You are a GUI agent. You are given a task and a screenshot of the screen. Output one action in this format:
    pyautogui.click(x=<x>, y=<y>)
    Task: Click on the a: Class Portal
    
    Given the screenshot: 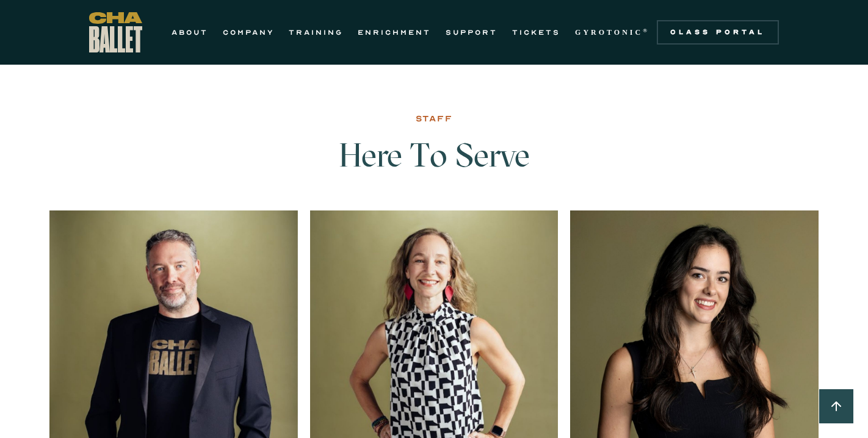 What is the action you would take?
    pyautogui.click(x=718, y=32)
    